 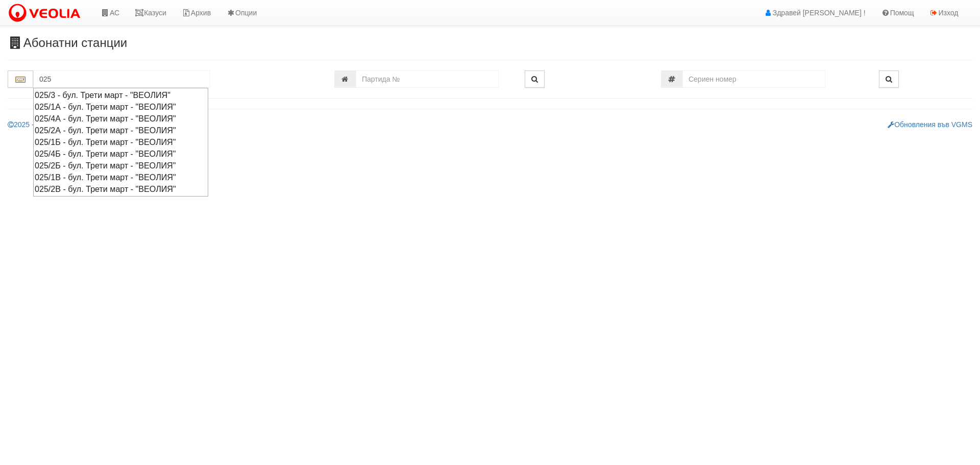 What do you see at coordinates (121, 154) in the screenshot?
I see `div: 025/4Б - бул. Трети март - "ВЕОЛИЯ"` at bounding box center [121, 154].